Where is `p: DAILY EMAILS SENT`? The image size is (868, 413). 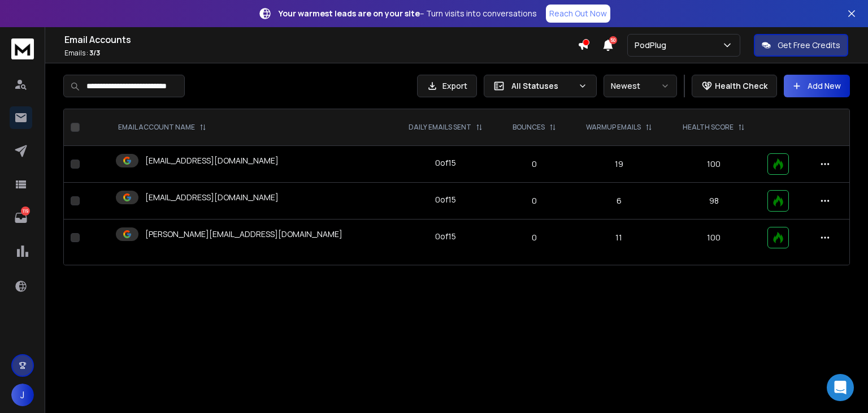
p: DAILY EMAILS SENT is located at coordinates (439, 127).